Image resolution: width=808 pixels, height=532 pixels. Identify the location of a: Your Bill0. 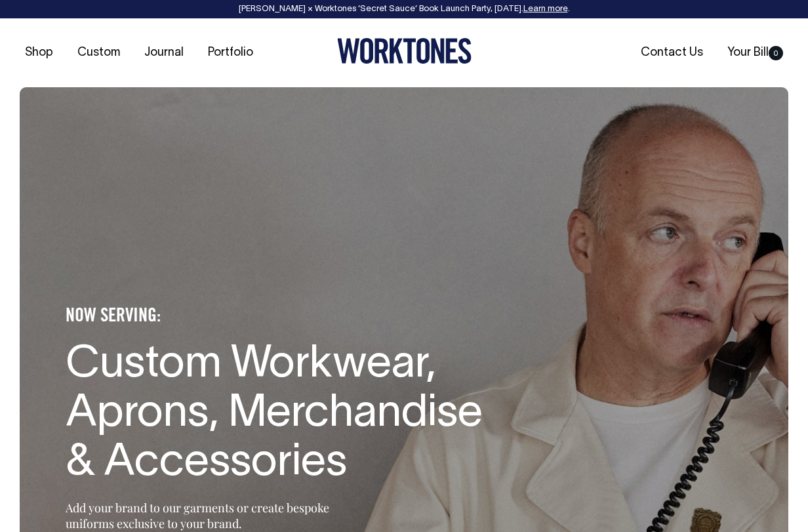
(755, 52).